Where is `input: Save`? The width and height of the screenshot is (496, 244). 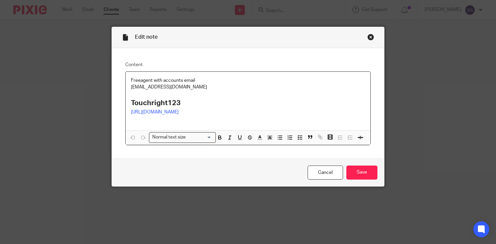 input: Save is located at coordinates (362, 173).